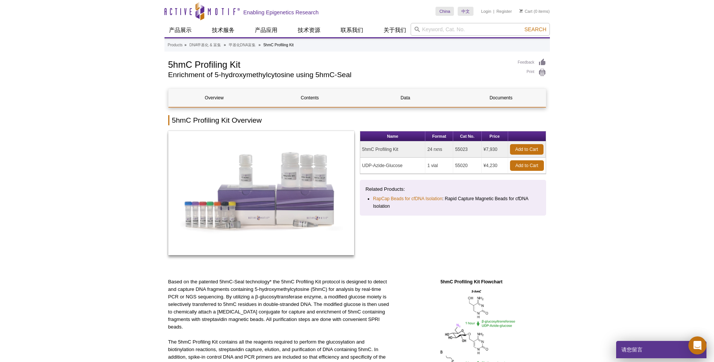 The image size is (714, 362). What do you see at coordinates (536, 29) in the screenshot?
I see `button: Search` at bounding box center [536, 29].